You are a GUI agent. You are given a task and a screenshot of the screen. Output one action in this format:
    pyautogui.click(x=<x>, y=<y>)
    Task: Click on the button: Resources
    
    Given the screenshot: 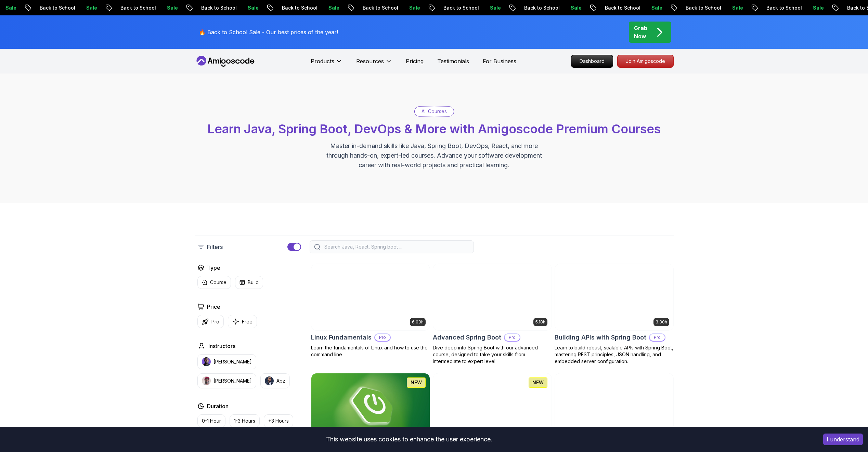 What is the action you would take?
    pyautogui.click(x=374, y=64)
    